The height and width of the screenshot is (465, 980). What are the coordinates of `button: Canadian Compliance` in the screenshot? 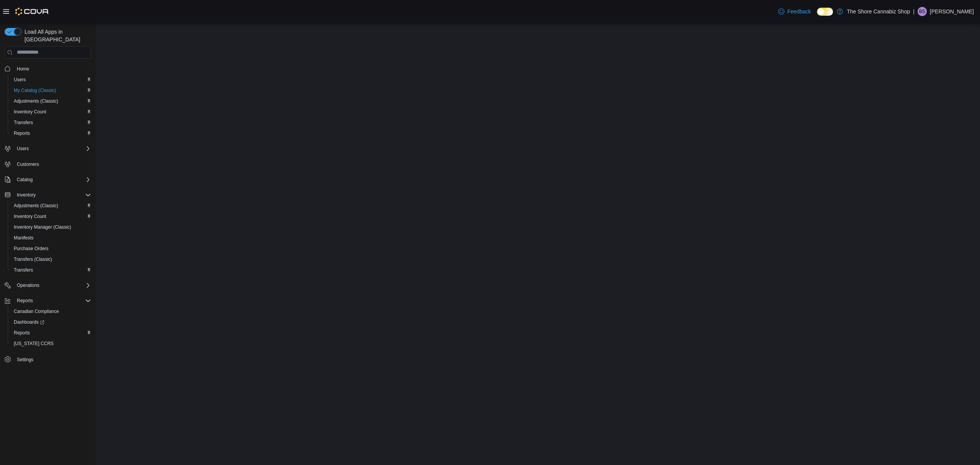 It's located at (51, 312).